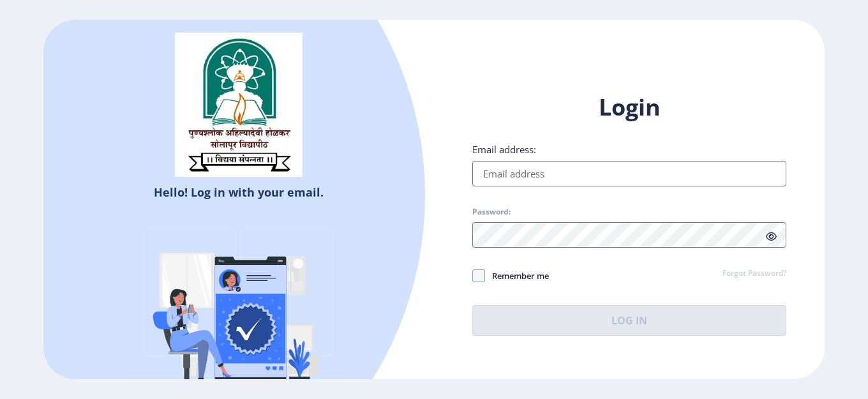  What do you see at coordinates (629, 173) in the screenshot?
I see `input: Email address` at bounding box center [629, 173].